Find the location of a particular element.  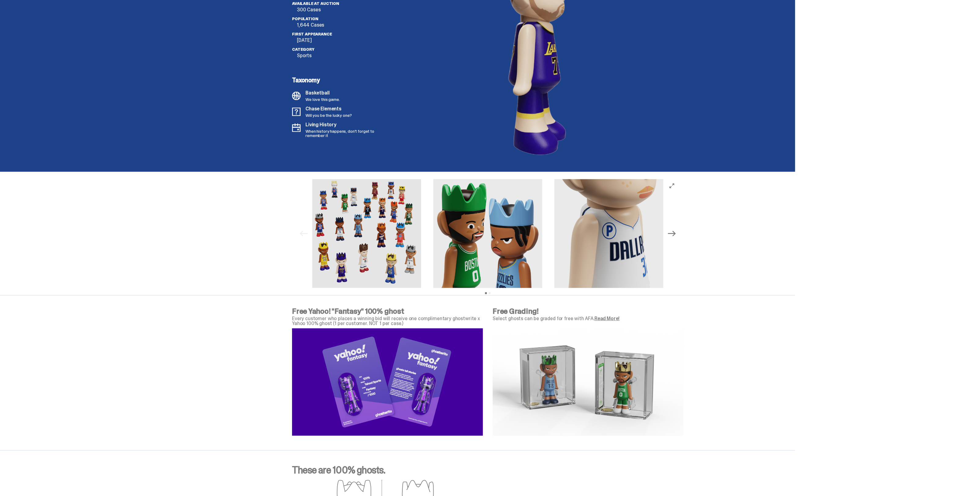

span: Category is located at coordinates (303, 50).